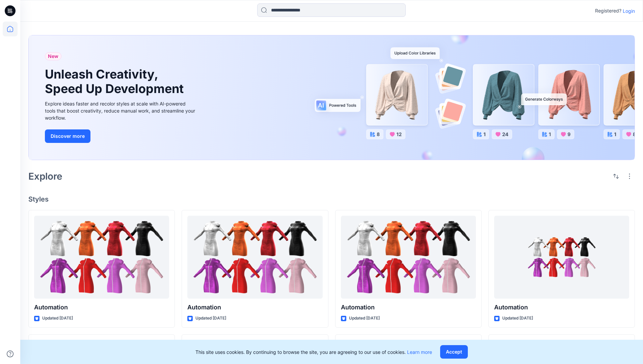 Image resolution: width=643 pixels, height=364 pixels. I want to click on div: Explore ideas faster and recolor styles at scale with AI-powered tools that boost creativity, red..., so click(121, 110).